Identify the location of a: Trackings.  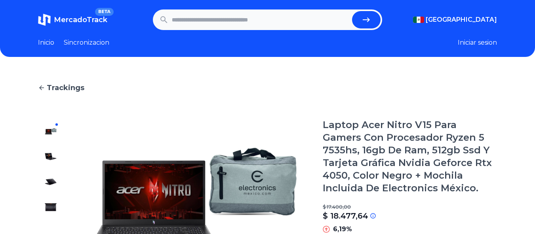
(267, 88).